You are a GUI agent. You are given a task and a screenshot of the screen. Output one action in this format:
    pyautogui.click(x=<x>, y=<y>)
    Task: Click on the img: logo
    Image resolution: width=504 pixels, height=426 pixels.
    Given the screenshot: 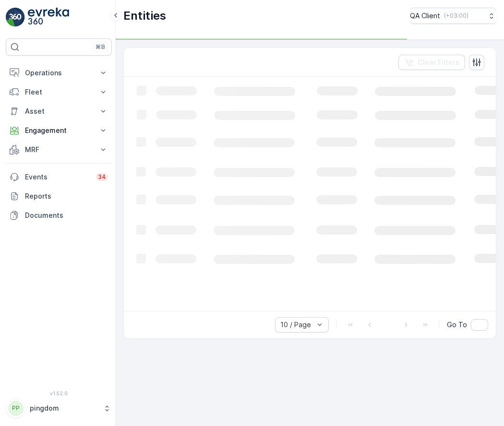 What is the action you would take?
    pyautogui.click(x=15, y=17)
    